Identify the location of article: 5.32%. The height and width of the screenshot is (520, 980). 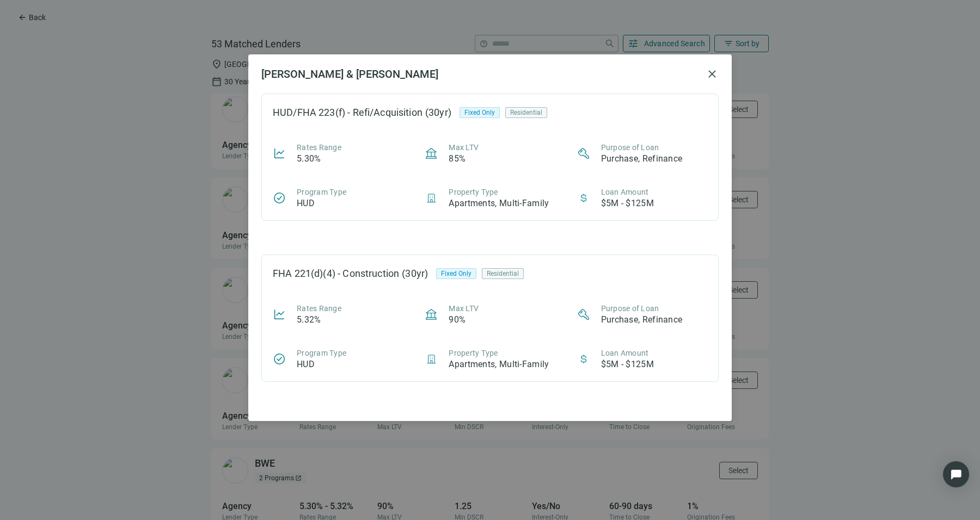
(309, 320).